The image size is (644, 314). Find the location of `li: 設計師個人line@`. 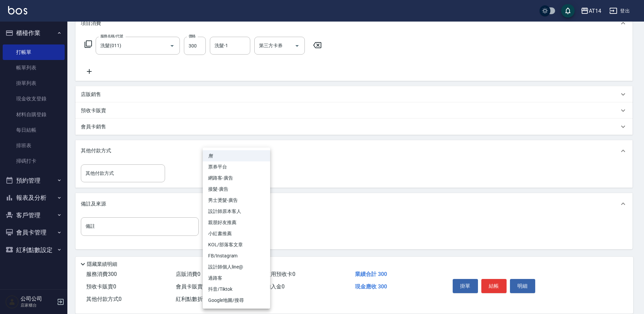

li: 設計師個人line@ is located at coordinates (236, 267).